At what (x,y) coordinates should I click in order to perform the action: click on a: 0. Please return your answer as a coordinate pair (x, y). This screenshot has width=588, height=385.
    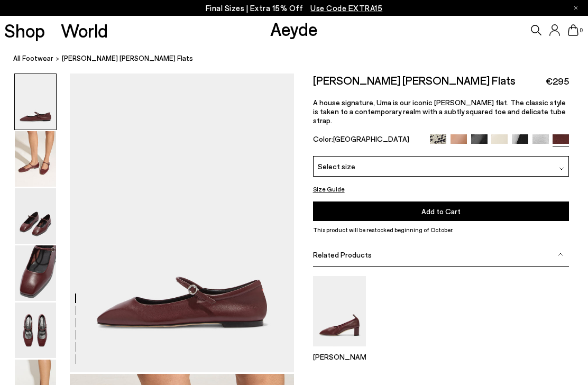
    Looking at the image, I should click on (573, 30).